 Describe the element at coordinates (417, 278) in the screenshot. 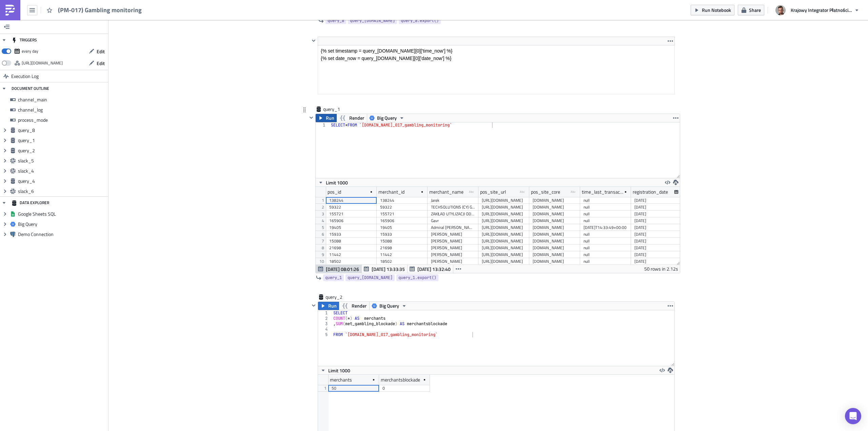

I see `span: query_1.export()` at that location.